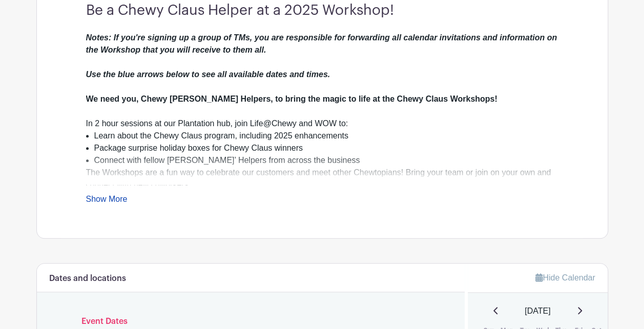 This screenshot has height=329, width=644. What do you see at coordinates (322, 210) in the screenshot?
I see `div: The Workshops are a fun way to celebrate our customers and meet other Chewtopians! Bring your tea...` at bounding box center [322, 210].